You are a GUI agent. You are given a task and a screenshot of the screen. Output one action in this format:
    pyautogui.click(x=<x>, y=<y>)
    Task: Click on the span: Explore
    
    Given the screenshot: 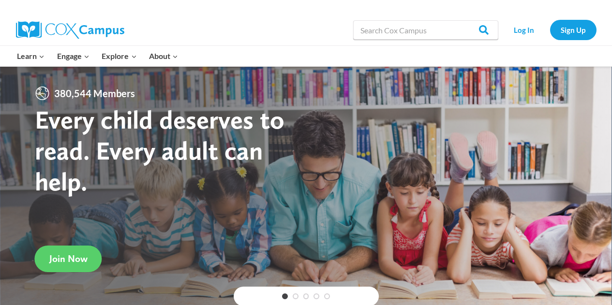 What is the action you would take?
    pyautogui.click(x=119, y=56)
    